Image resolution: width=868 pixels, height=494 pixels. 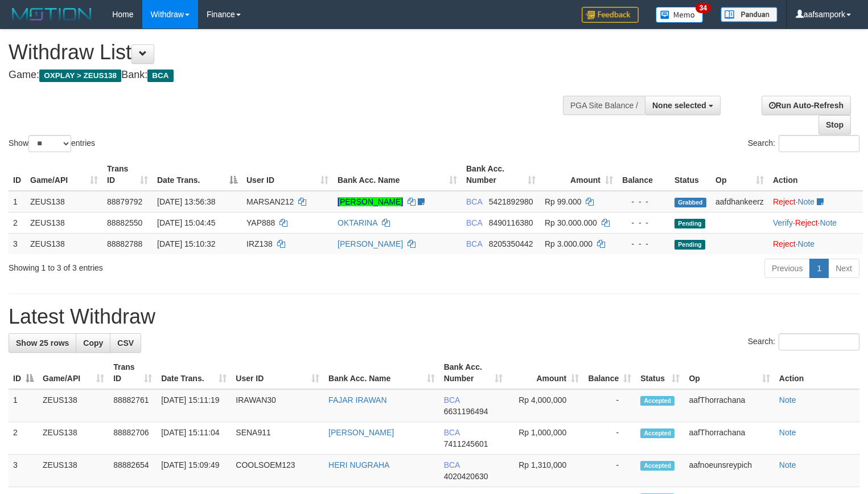 What do you see at coordinates (690, 203) in the screenshot?
I see `span: Grabbed` at bounding box center [690, 203].